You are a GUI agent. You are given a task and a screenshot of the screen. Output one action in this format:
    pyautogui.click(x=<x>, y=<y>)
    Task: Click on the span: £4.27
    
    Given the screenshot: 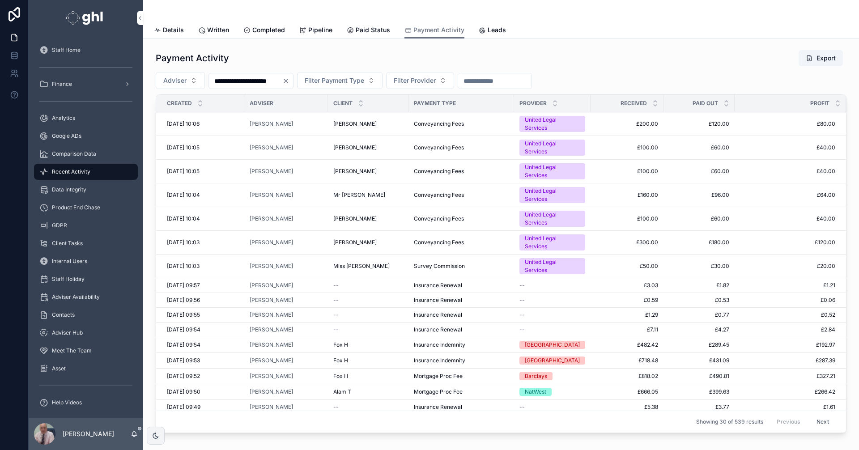 What is the action you would take?
    pyautogui.click(x=699, y=330)
    